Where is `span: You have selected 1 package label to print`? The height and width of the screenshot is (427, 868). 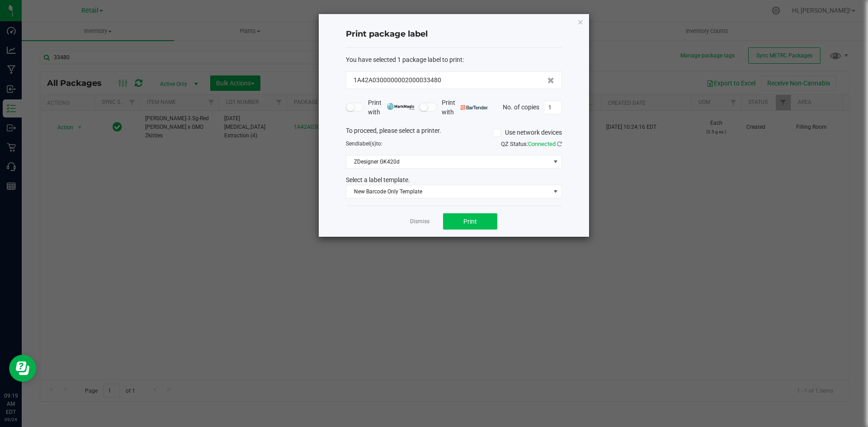 span: You have selected 1 package label to print is located at coordinates (404, 60).